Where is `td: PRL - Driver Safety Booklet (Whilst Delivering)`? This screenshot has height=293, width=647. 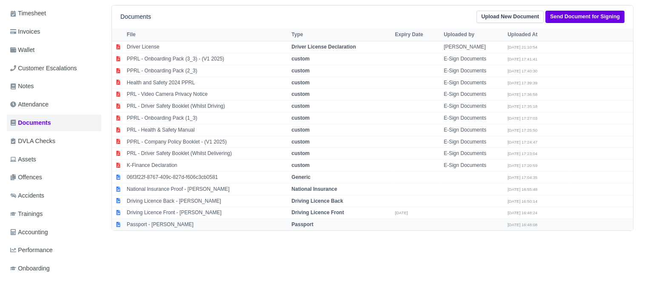 td: PRL - Driver Safety Booklet (Whilst Delivering) is located at coordinates (207, 154).